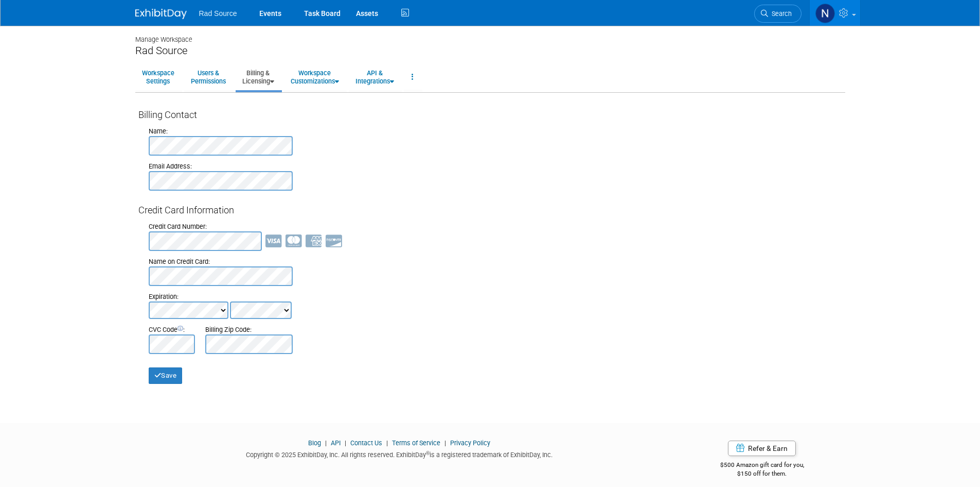 This screenshot has width=980, height=487. What do you see at coordinates (158, 77) in the screenshot?
I see `a: WorkspaceSettings` at bounding box center [158, 77].